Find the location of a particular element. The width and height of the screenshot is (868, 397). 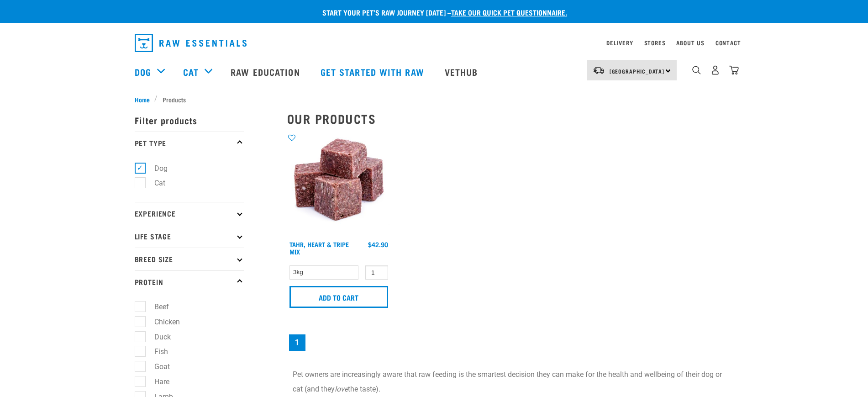

a: Delivery is located at coordinates (620, 43).